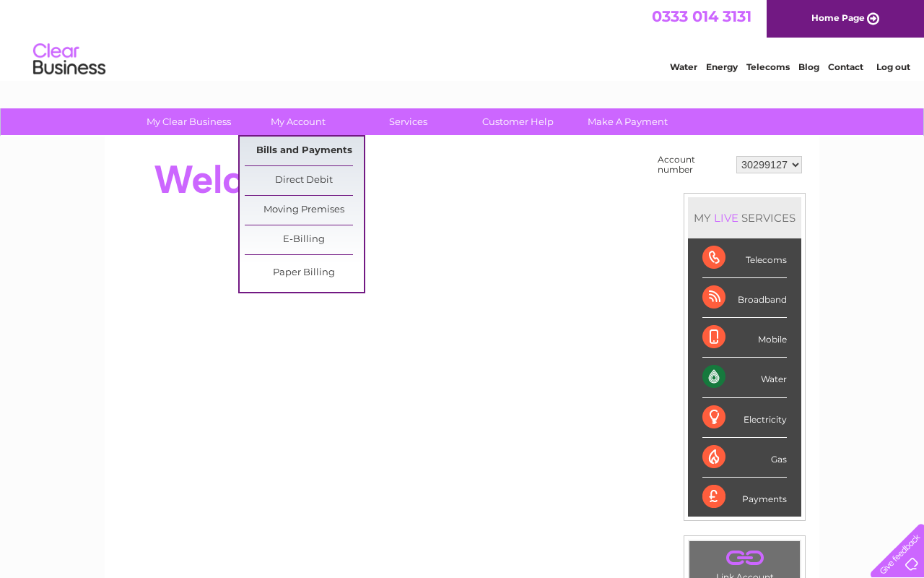 This screenshot has height=578, width=924. What do you see at coordinates (304, 273) in the screenshot?
I see `a: Paper Billing` at bounding box center [304, 273].